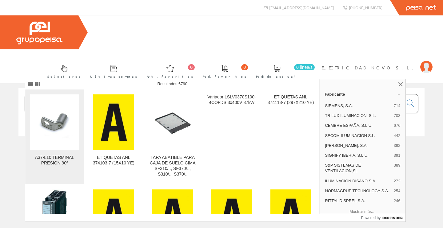 The width and height of the screenshot is (443, 228). Describe the element at coordinates (170, 76) in the screenshot. I see `span: Art. favoritos` at that location.